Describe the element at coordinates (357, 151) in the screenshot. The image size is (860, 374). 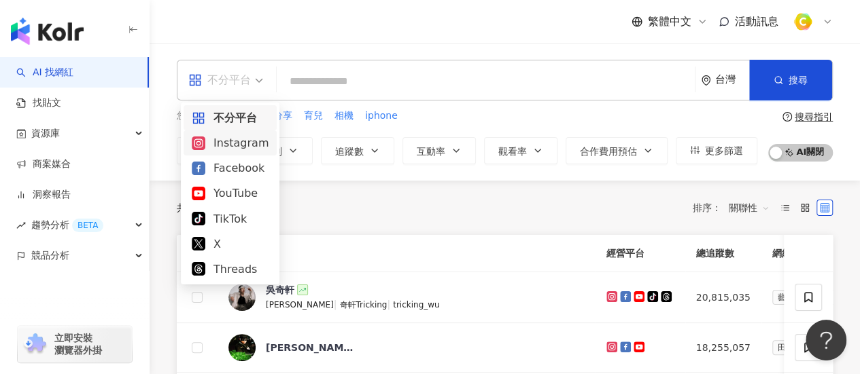
I see `button: 追蹤數` at that location.